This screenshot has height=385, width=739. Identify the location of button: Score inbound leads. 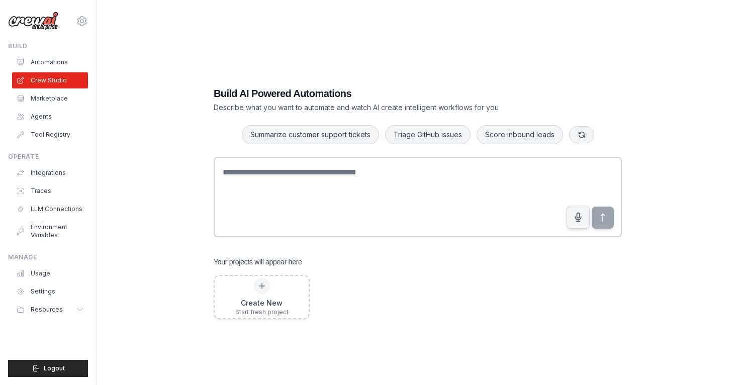
(520, 135).